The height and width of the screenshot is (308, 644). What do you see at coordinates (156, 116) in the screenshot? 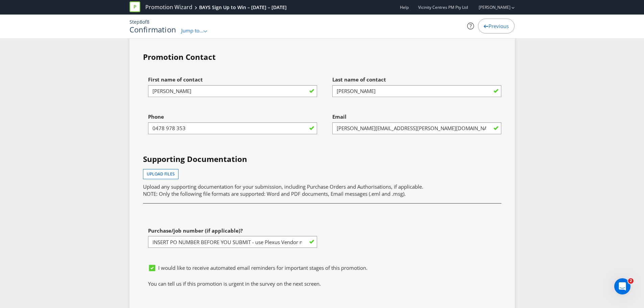
I see `span: Phone` at bounding box center [156, 116].